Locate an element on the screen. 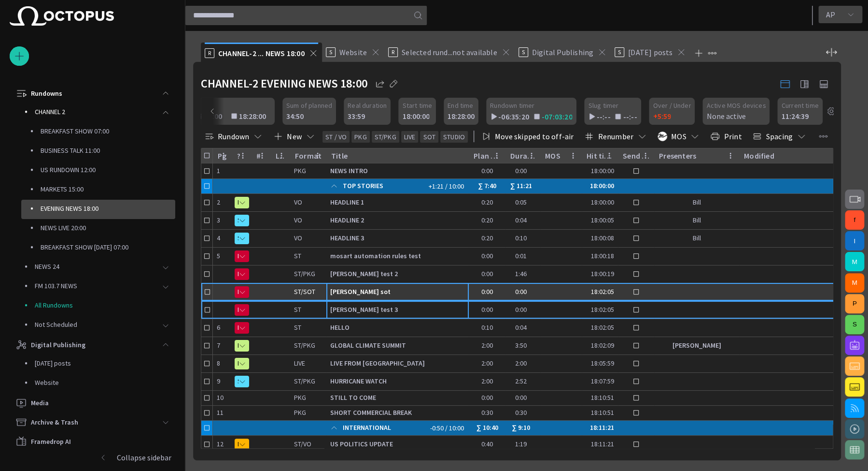 This screenshot has width=868, height=471. div: Media is located at coordinates (92, 403).